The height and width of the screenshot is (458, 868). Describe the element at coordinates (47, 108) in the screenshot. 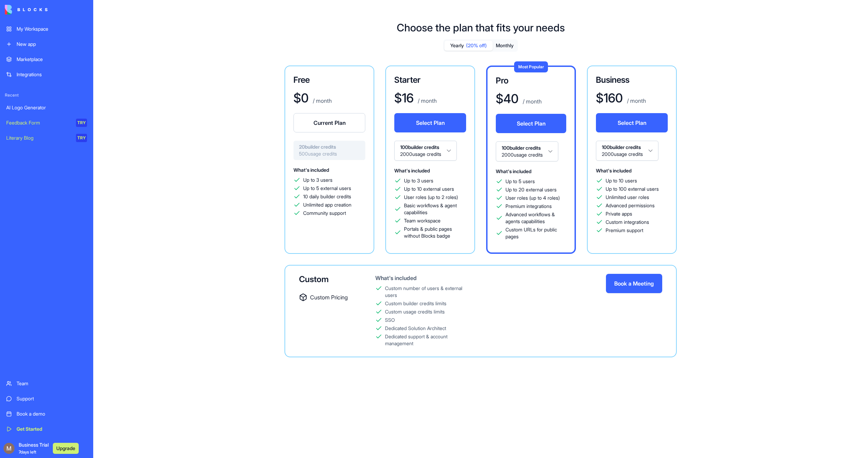

I see `a: AI Logo Generator` at that location.